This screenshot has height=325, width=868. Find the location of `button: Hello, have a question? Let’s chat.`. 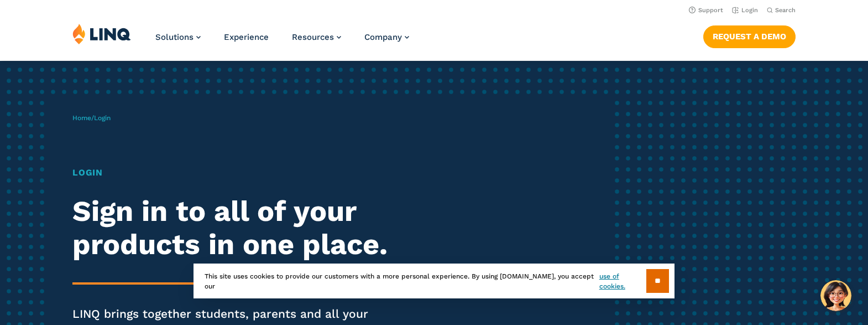

button: Hello, have a question? Let’s chat. is located at coordinates (836, 295).